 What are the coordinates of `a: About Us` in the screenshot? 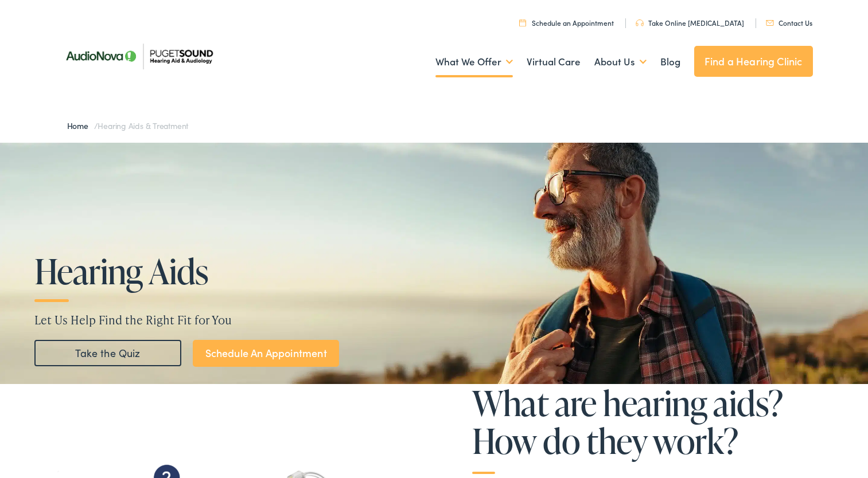 It's located at (620, 62).